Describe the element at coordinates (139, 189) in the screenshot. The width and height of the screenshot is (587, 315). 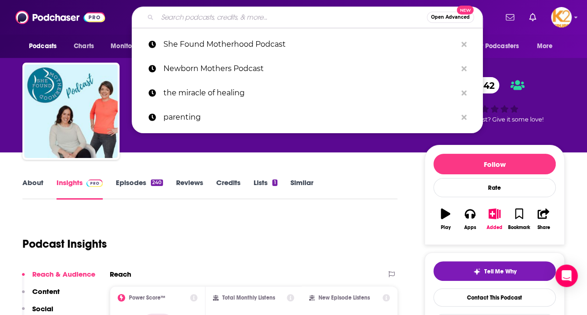
I see `a: Episodes240` at that location.